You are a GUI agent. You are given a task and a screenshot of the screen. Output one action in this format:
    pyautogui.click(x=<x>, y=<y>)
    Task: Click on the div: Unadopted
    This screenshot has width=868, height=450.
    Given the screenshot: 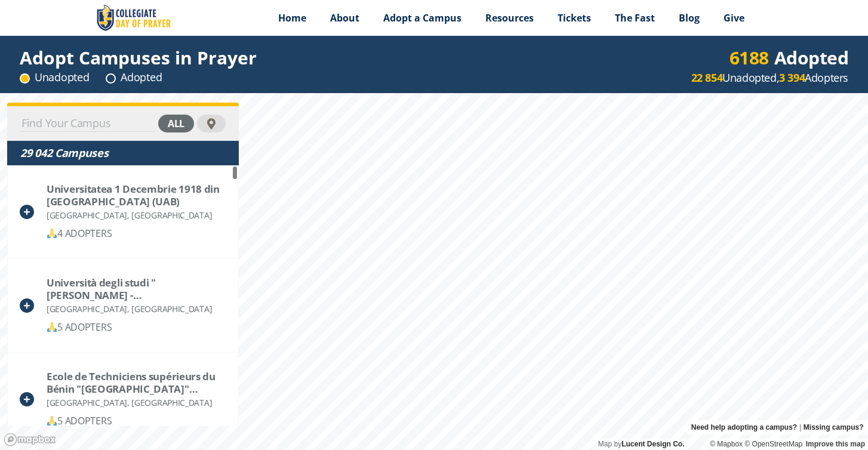 What is the action you would take?
    pyautogui.click(x=54, y=77)
    